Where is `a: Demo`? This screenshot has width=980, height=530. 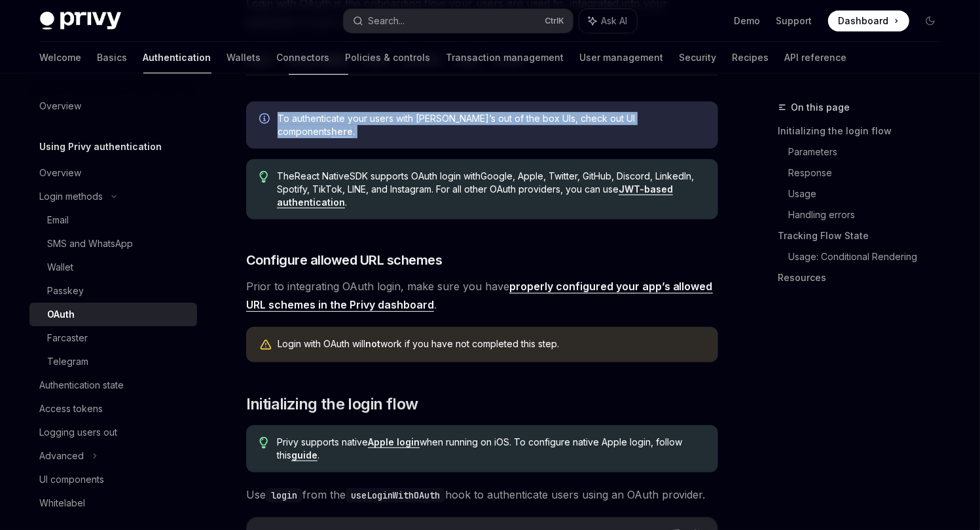
a: Demo is located at coordinates (747, 21).